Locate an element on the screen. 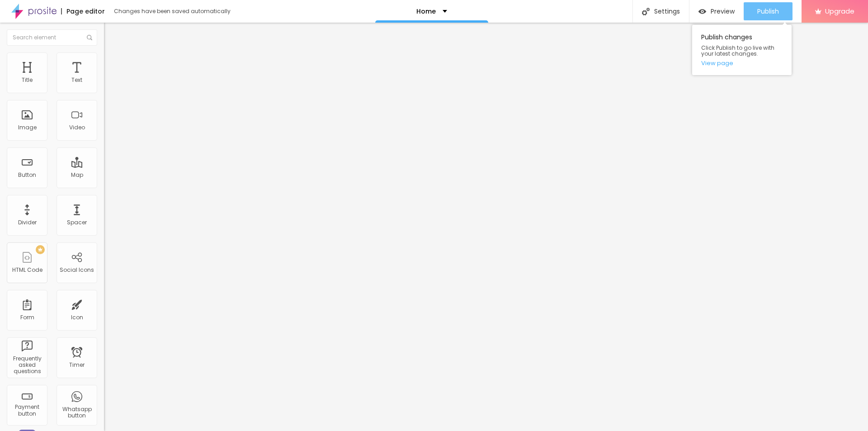  div: Changes have been saved automatically is located at coordinates (172, 11).